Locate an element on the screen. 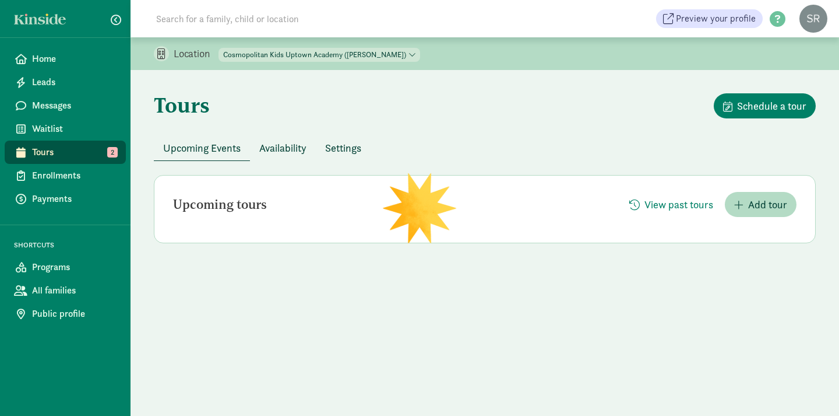 Image resolution: width=839 pixels, height=416 pixels. span: Home is located at coordinates (74, 59).